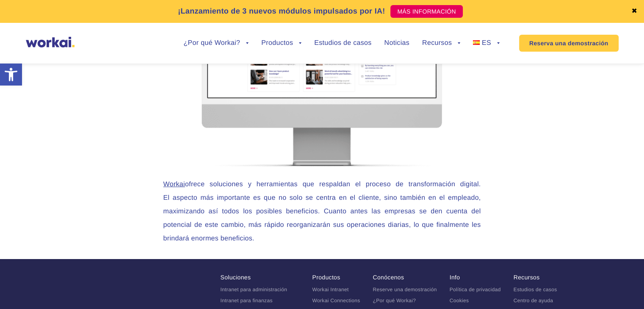 The height and width of the screenshot is (309, 644). I want to click on a: ES, so click(486, 43).